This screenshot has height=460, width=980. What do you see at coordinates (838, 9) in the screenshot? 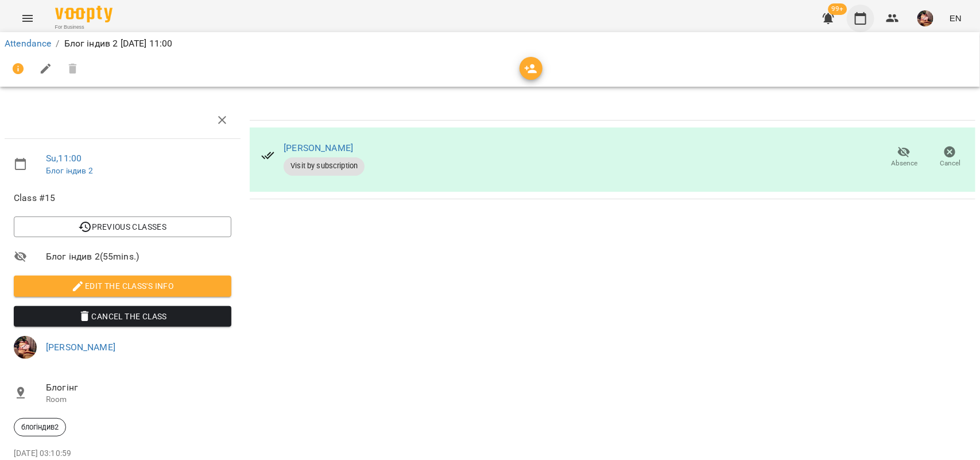
I see `span: 99+` at bounding box center [838, 9].